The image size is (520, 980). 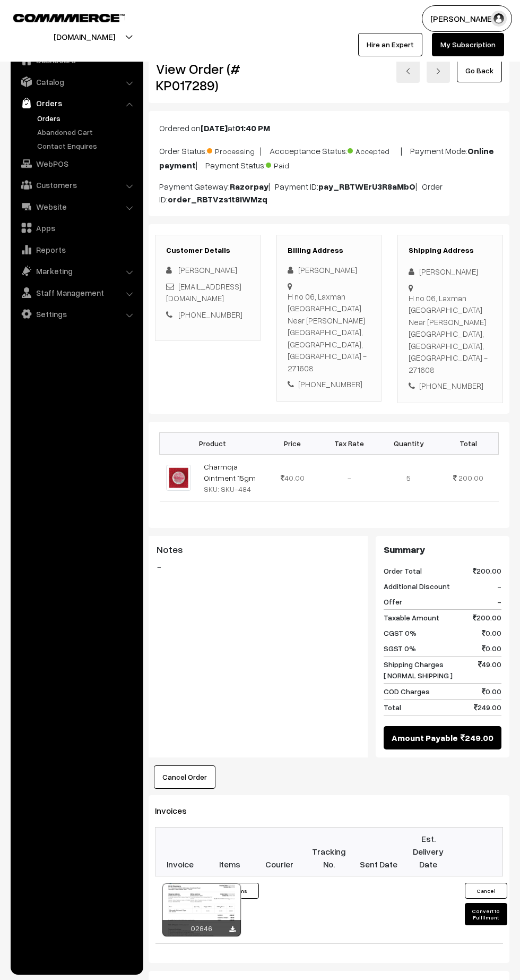 What do you see at coordinates (486, 914) in the screenshot?
I see `button: Convert to Fulfilment` at bounding box center [486, 914].